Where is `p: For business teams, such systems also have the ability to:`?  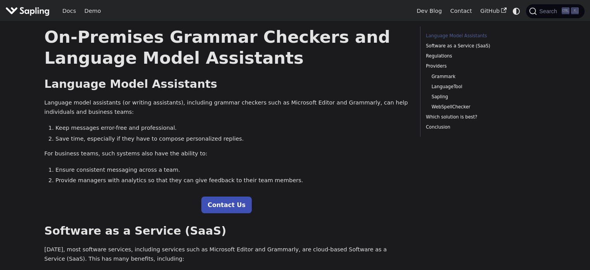
p: For business teams, such systems also have the ability to: is located at coordinates (227, 154).